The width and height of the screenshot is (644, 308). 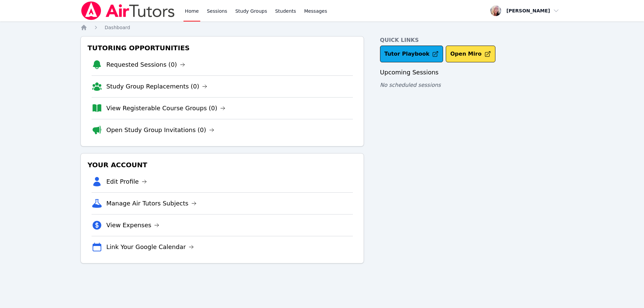 What do you see at coordinates (472, 72) in the screenshot?
I see `h3: Upcoming Sessions` at bounding box center [472, 72].